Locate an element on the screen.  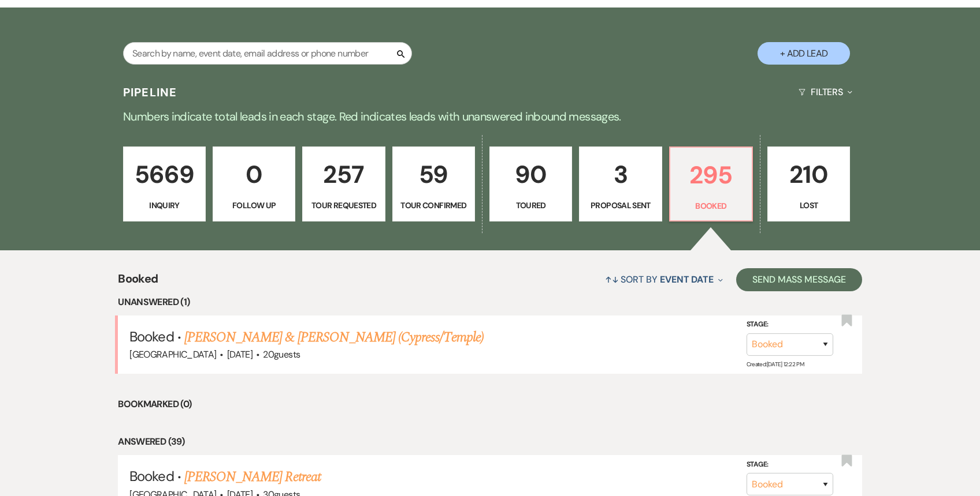
p: 0 is located at coordinates (254, 174).